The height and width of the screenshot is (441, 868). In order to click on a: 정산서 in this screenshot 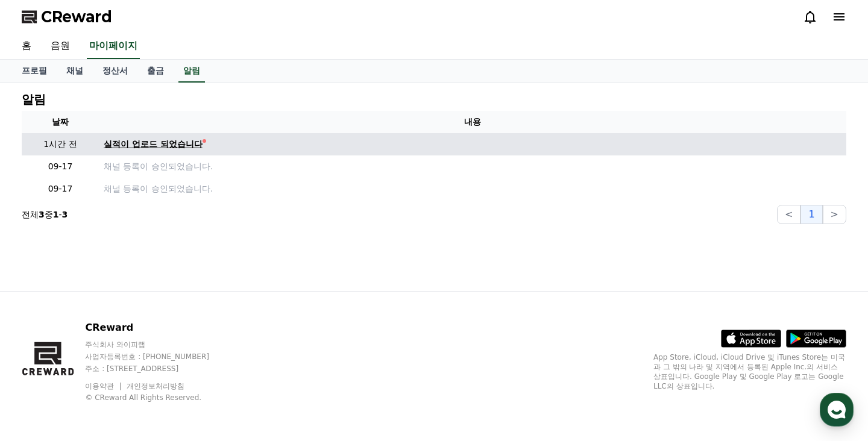, I will do `click(115, 71)`.